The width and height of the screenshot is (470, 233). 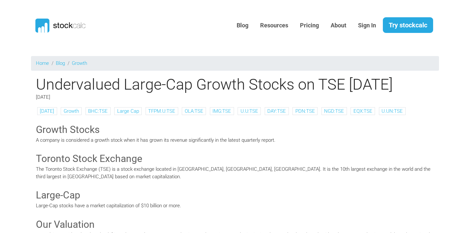 I want to click on a: About, so click(x=338, y=25).